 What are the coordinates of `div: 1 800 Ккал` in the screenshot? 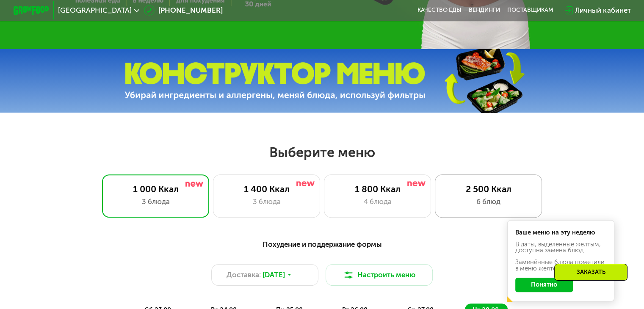 It's located at (377, 188).